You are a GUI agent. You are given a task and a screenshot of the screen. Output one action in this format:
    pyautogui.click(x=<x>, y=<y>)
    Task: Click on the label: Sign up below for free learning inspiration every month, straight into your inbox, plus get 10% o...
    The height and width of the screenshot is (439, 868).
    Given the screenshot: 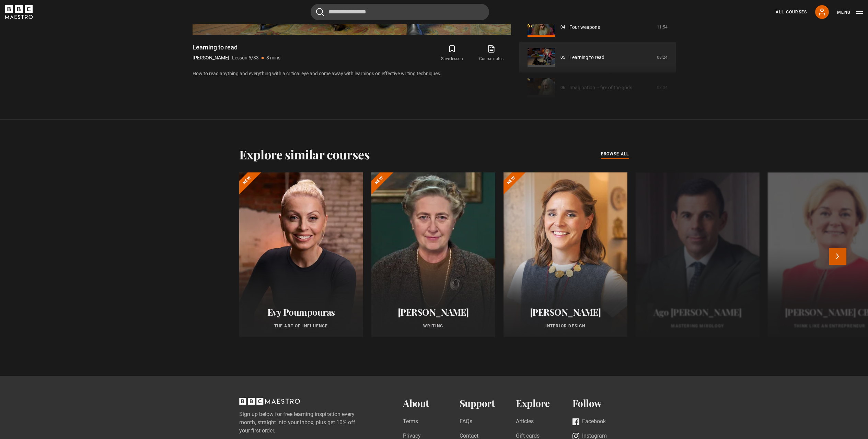 What is the action you would take?
    pyautogui.click(x=307, y=422)
    